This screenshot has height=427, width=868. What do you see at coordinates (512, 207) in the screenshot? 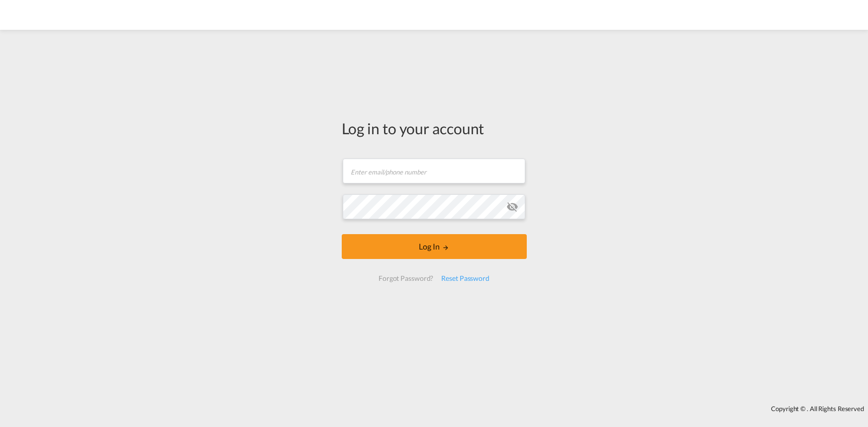
I see `md-icon: icon-eye-off` at bounding box center [512, 207].